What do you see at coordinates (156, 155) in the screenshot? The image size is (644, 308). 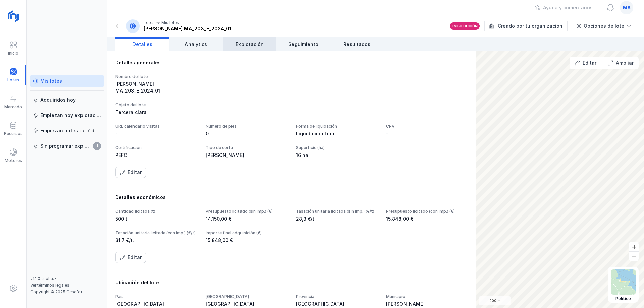 I see `div: PEFC` at bounding box center [156, 155].